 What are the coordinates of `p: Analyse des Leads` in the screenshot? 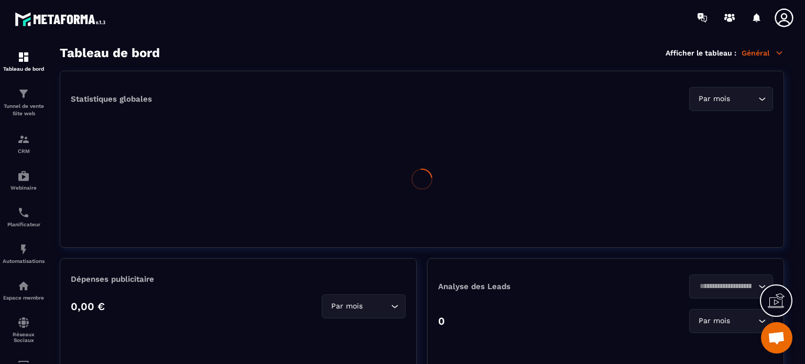 It's located at (522, 287).